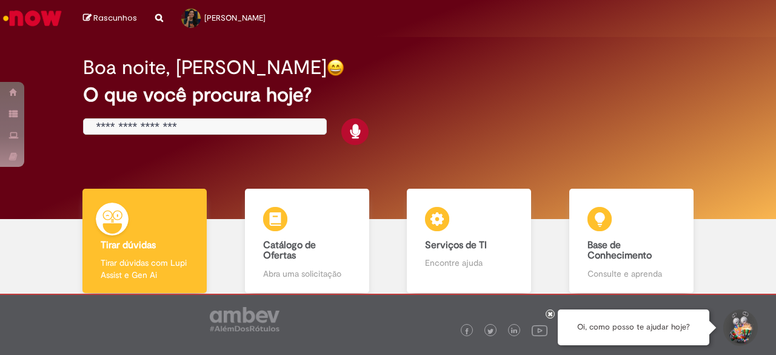 The width and height of the screenshot is (776, 355). I want to click on h2: O que você procura hoje?, so click(387, 95).